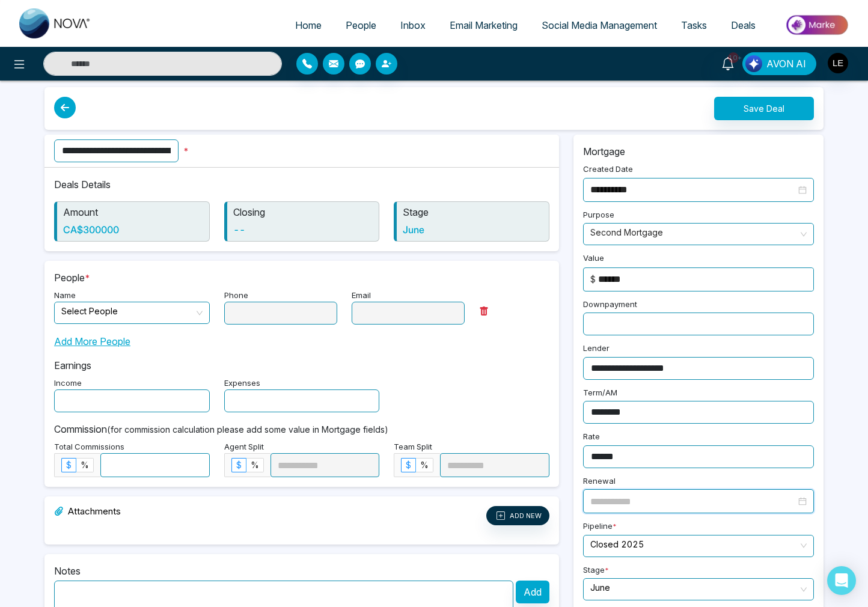  I want to click on img: Market-place.gif, so click(816, 25).